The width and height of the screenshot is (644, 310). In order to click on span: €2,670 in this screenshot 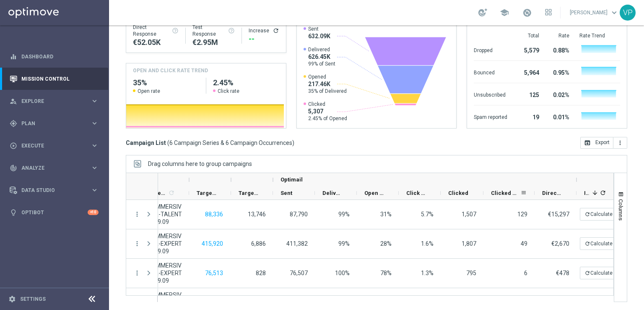, I will do `click(560, 243)`.